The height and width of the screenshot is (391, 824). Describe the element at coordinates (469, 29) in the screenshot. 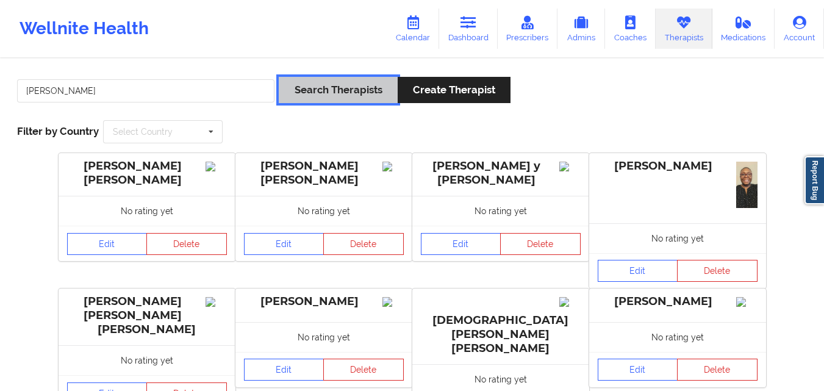

I see `a: Dashboard` at that location.